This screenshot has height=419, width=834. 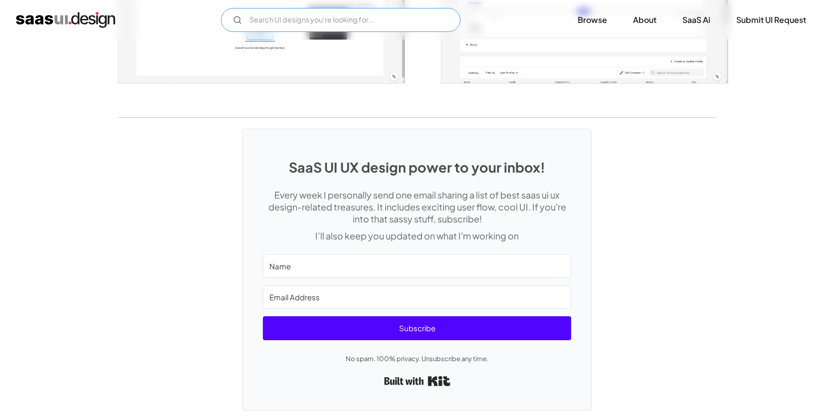 What do you see at coordinates (417, 328) in the screenshot?
I see `button: Subscribe` at bounding box center [417, 328].